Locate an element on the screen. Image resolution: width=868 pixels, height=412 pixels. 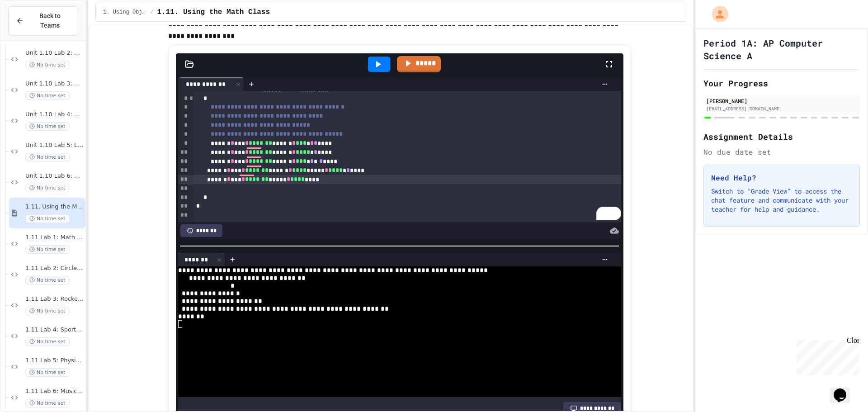
button: Back to Teams is located at coordinates (43, 21).